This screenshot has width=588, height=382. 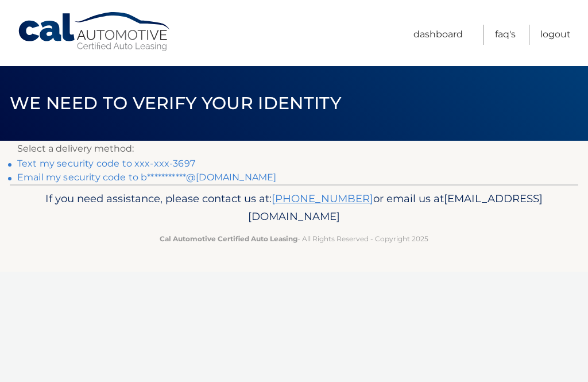 What do you see at coordinates (555, 34) in the screenshot?
I see `a: Logout` at bounding box center [555, 34].